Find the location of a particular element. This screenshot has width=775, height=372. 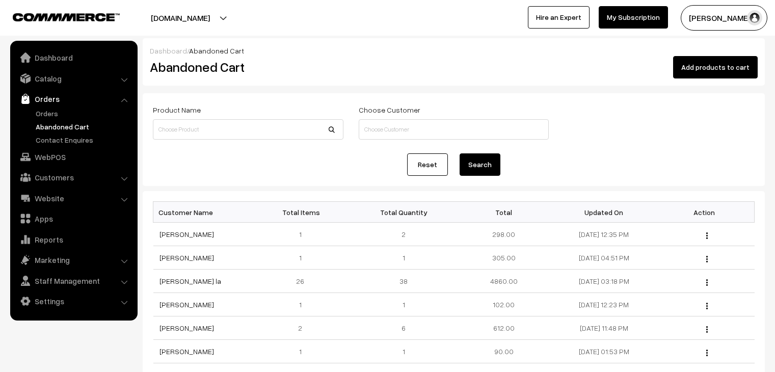

a: My Subscription is located at coordinates (633, 17).